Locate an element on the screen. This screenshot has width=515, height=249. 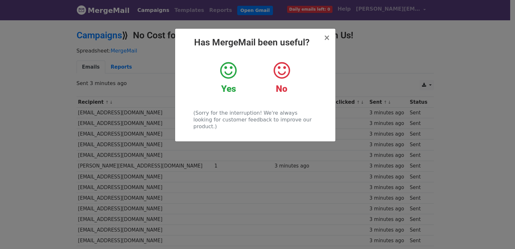
a: Yes is located at coordinates (228, 78).